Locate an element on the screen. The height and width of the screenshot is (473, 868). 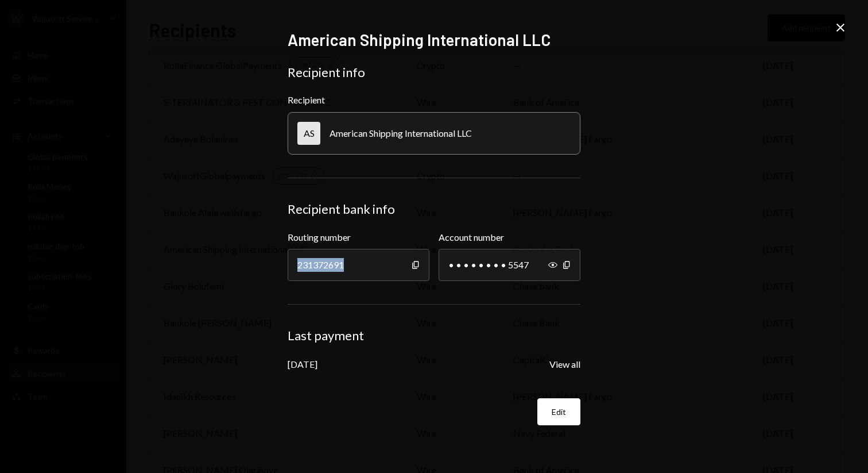
div: 231372691 is located at coordinates (359, 265).